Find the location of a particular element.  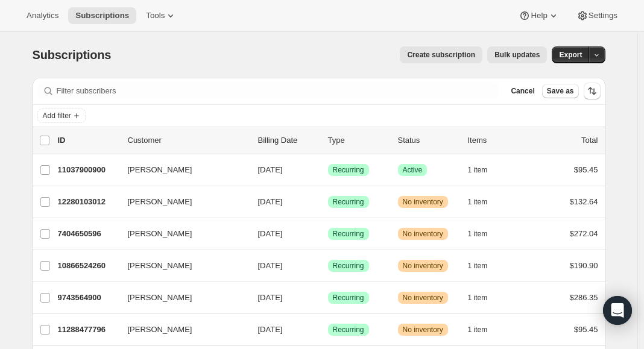

span: Analytics is located at coordinates (42, 16).